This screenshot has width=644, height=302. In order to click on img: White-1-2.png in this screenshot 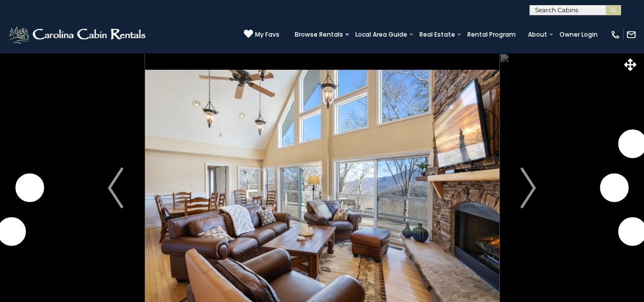, I will do `click(78, 34)`.